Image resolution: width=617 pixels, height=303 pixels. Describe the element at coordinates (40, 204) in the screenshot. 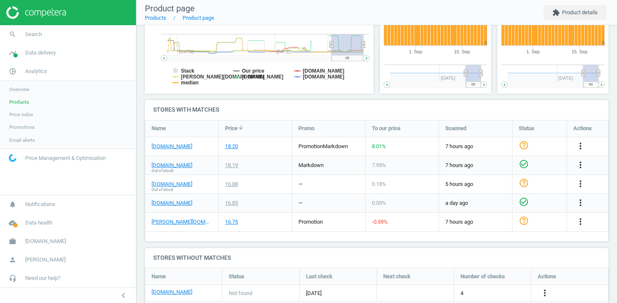

I see `span: Notifications` at that location.